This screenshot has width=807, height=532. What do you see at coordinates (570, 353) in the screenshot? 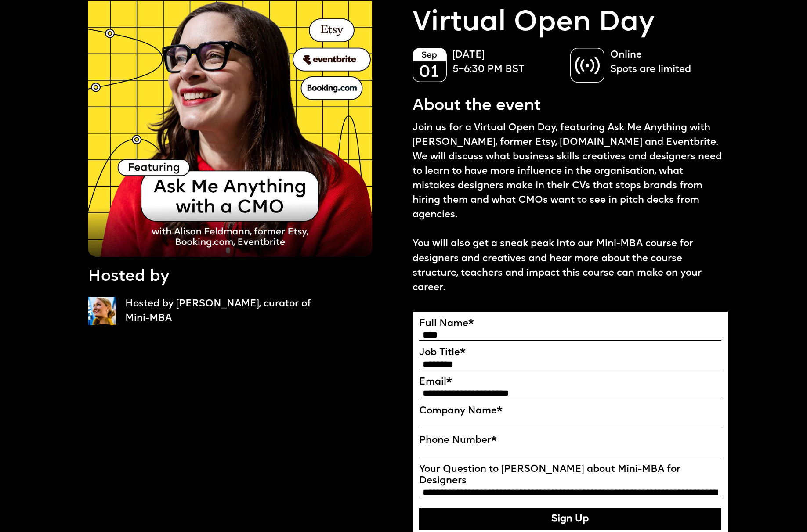
I see `label: Job Title` at bounding box center [570, 353].